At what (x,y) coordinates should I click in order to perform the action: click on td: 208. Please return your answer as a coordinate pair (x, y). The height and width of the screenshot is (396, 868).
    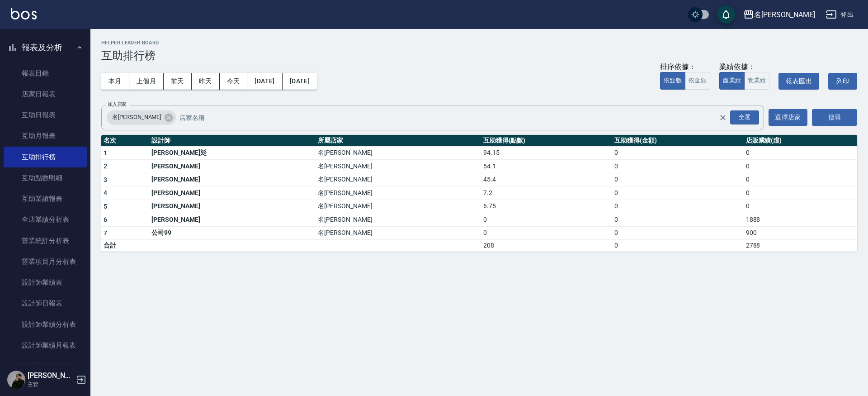
    Looking at the image, I should click on (546, 246).